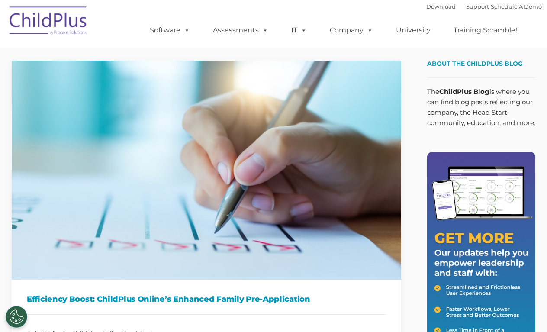  Describe the element at coordinates (413, 30) in the screenshot. I see `a: University` at that location.